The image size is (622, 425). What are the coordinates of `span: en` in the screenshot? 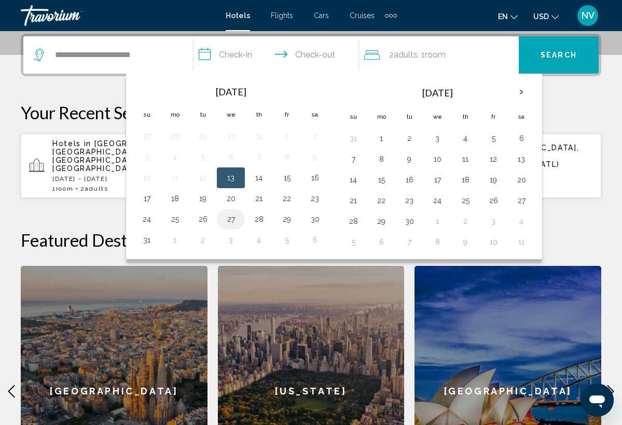 It's located at (502, 17).